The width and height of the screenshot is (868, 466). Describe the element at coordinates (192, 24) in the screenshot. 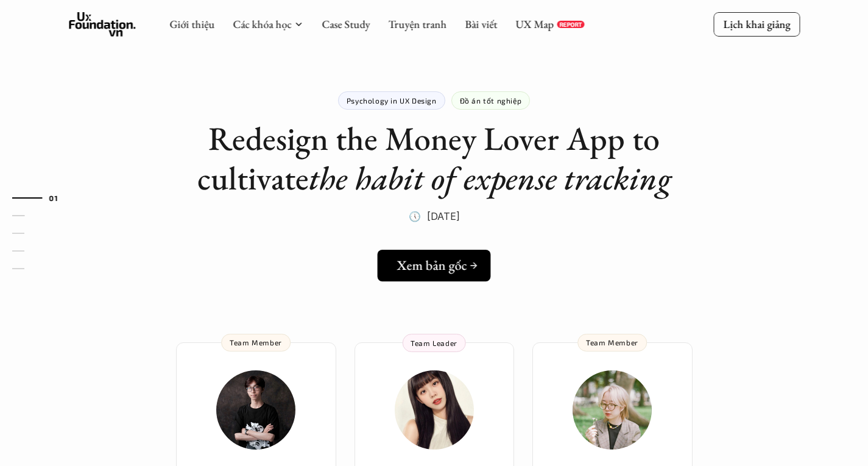

I see `a: Giới thiệu` at that location.